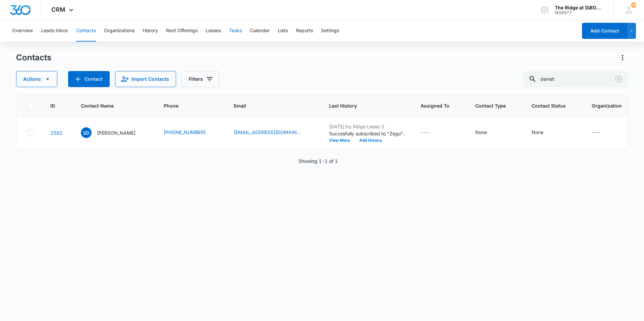 The height and width of the screenshot is (321, 644). I want to click on button: Clear, so click(618, 79).